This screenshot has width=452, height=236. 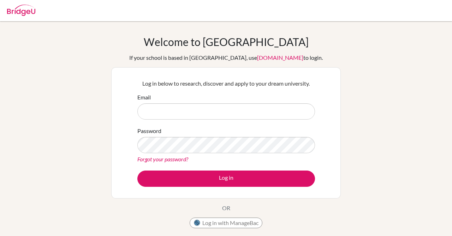 I want to click on a: Forgot your password?, so click(x=163, y=159).